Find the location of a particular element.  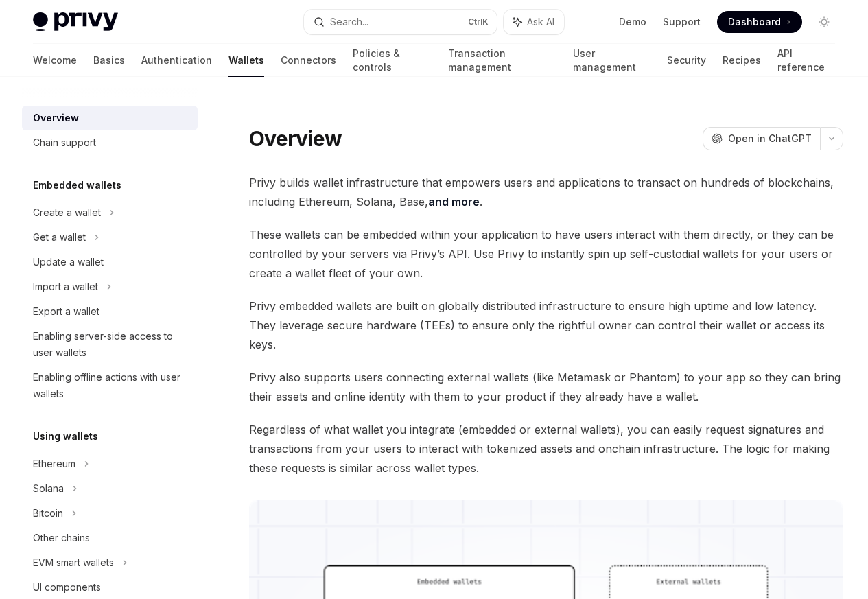

div: Chain support is located at coordinates (65, 143).